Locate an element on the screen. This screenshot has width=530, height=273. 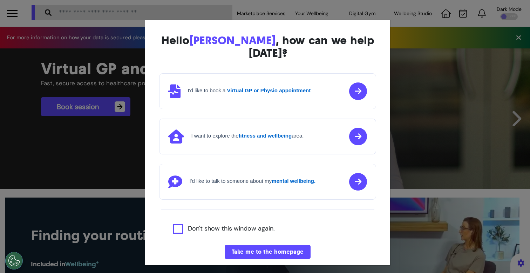
input: Agree to privacy policy is located at coordinates (178, 229).